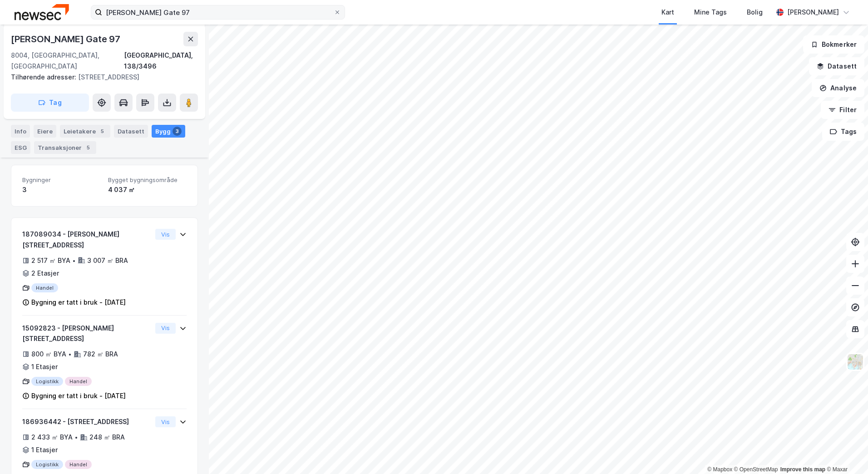 The width and height of the screenshot is (868, 474). Describe the element at coordinates (107, 261) in the screenshot. I see `div: 3 007 ㎡ BRA` at that location.